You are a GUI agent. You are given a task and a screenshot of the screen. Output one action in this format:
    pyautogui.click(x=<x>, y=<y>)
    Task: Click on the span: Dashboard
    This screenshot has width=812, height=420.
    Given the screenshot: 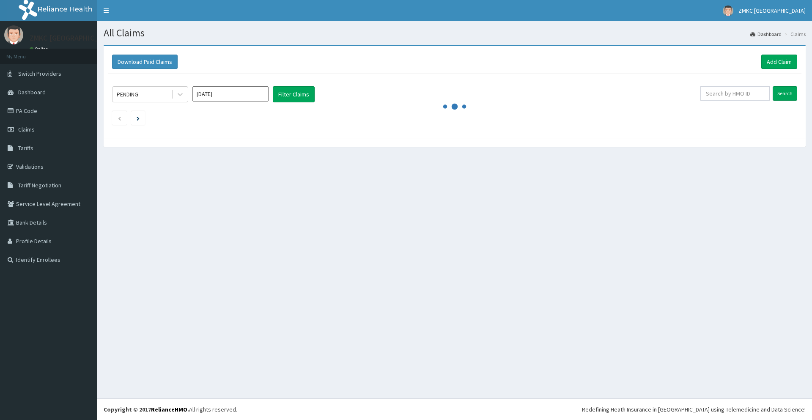 What is the action you would take?
    pyautogui.click(x=32, y=92)
    